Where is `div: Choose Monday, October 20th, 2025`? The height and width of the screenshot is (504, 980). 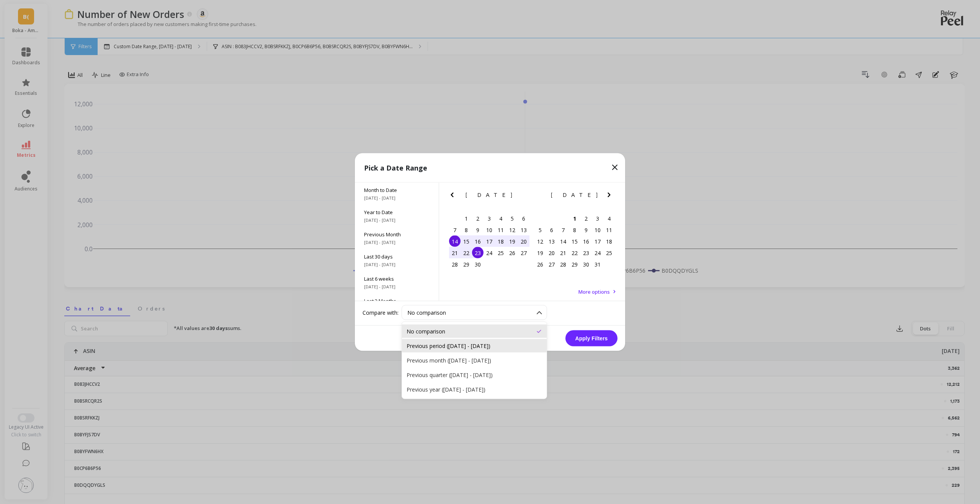 div: Choose Monday, October 20th, 2025 is located at coordinates (552, 253).